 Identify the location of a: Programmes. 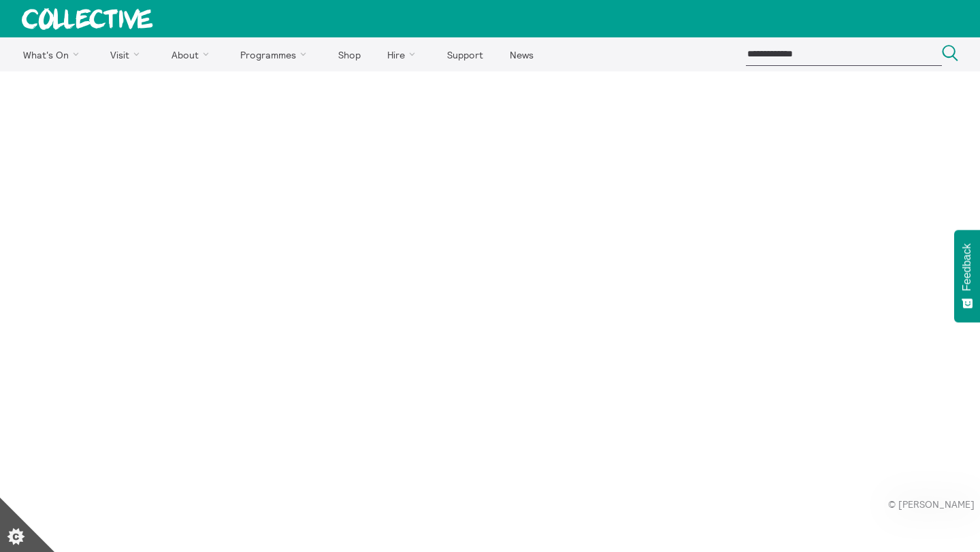
(277, 55).